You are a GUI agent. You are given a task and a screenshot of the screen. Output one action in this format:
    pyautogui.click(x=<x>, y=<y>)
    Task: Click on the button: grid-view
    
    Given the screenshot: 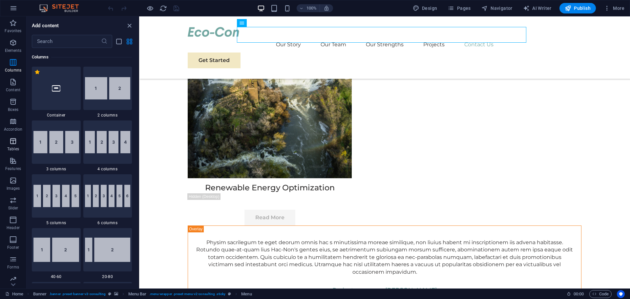 What is the action you would take?
    pyautogui.click(x=129, y=41)
    